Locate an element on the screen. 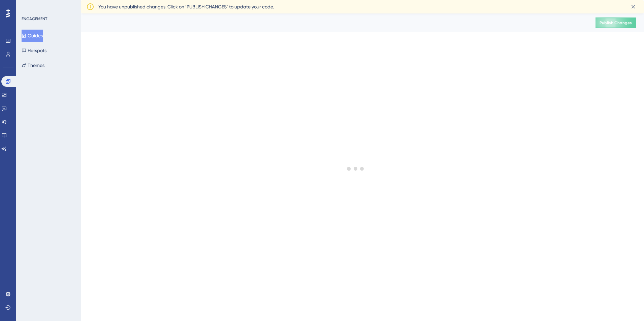 The height and width of the screenshot is (321, 644). button: Hotspots is located at coordinates (34, 50).